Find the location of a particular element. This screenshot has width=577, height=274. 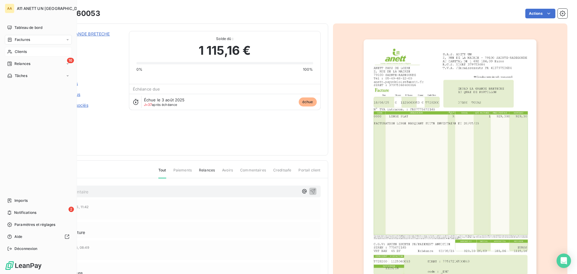

span: Aide is located at coordinates (18, 237).